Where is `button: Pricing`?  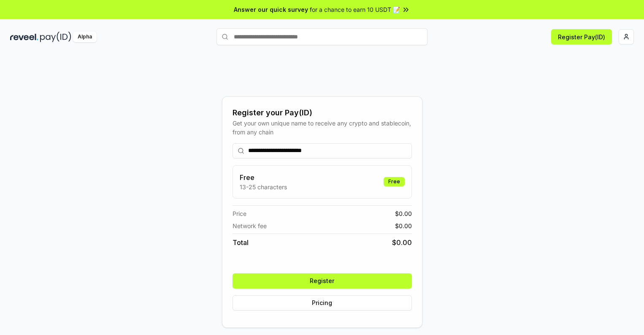
button: Pricing is located at coordinates (322, 303).